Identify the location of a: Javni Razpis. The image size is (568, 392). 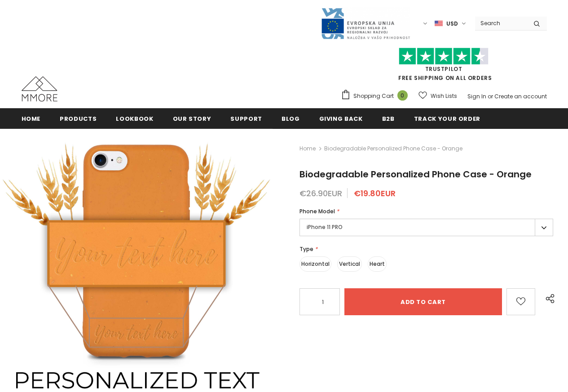
(366, 23).